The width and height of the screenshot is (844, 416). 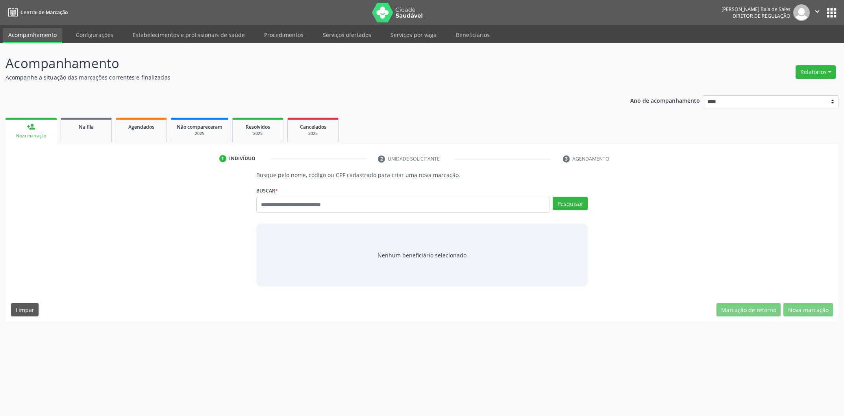 What do you see at coordinates (94, 35) in the screenshot?
I see `a: Configurações` at bounding box center [94, 35].